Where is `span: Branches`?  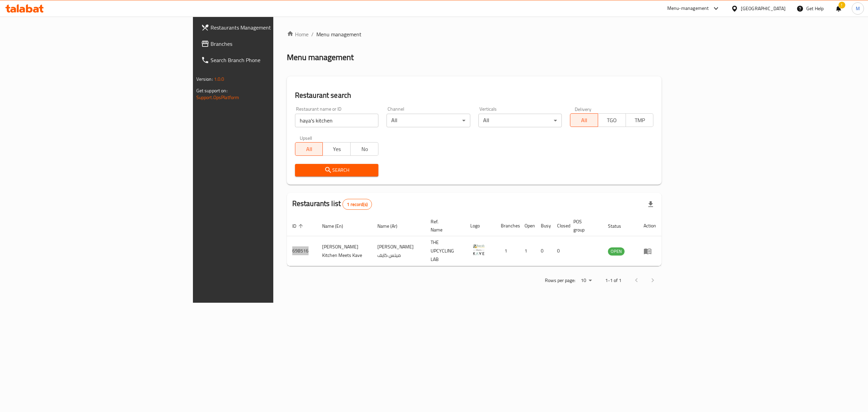
span: Branches is located at coordinates (272, 44).